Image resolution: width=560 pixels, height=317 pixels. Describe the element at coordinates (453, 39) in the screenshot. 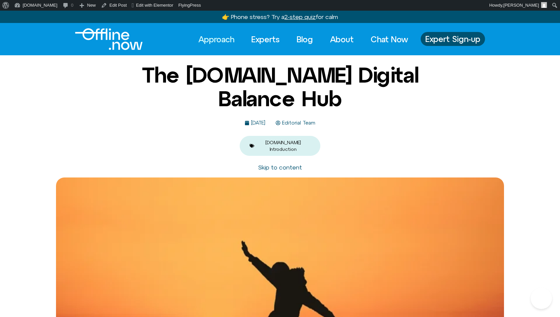

I see `span: Expert Sign-up` at that location.